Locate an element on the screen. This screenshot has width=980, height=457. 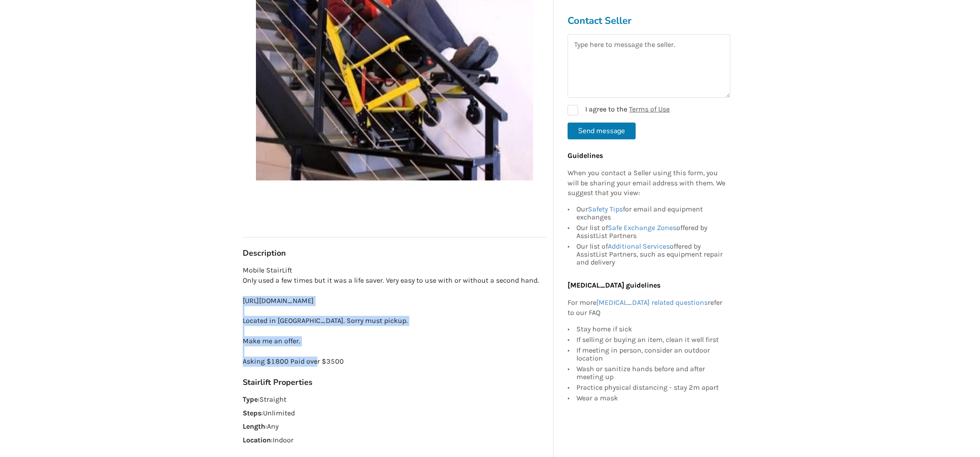
a: Terms of Use is located at coordinates (649, 109).